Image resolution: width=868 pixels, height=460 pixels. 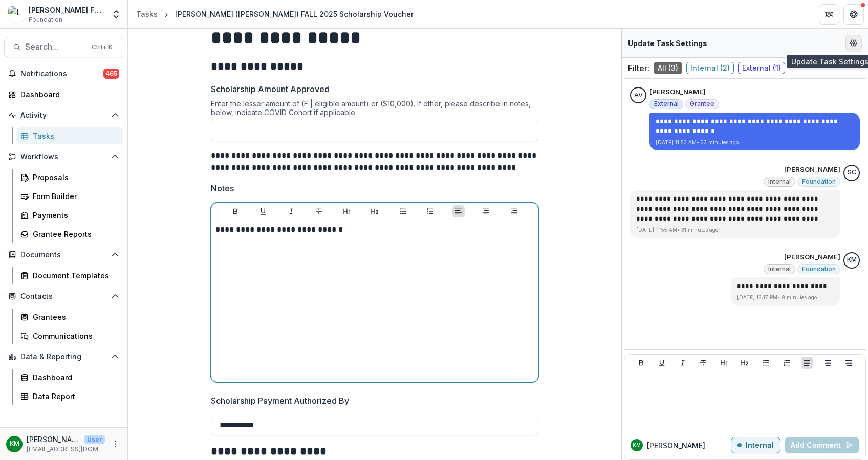 What do you see at coordinates (667, 43) in the screenshot?
I see `p: Update Task Settings` at bounding box center [667, 43].